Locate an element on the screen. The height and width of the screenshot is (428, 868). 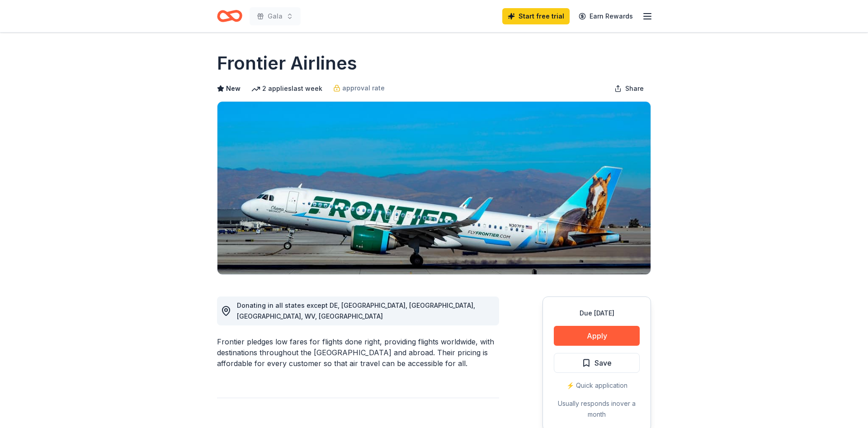
button: Save is located at coordinates (597, 363).